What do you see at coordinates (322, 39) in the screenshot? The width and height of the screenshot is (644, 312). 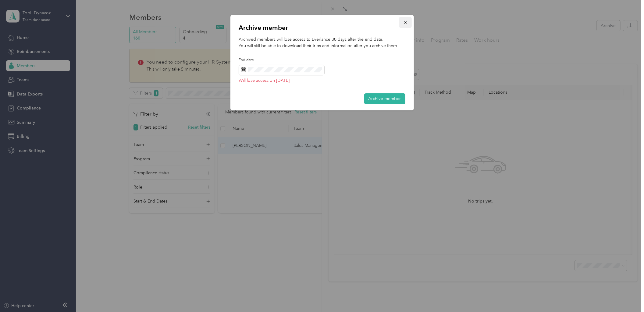 I see `p: Archived members will lose access to Everlance 30 days after the end date.` at bounding box center [322, 39].